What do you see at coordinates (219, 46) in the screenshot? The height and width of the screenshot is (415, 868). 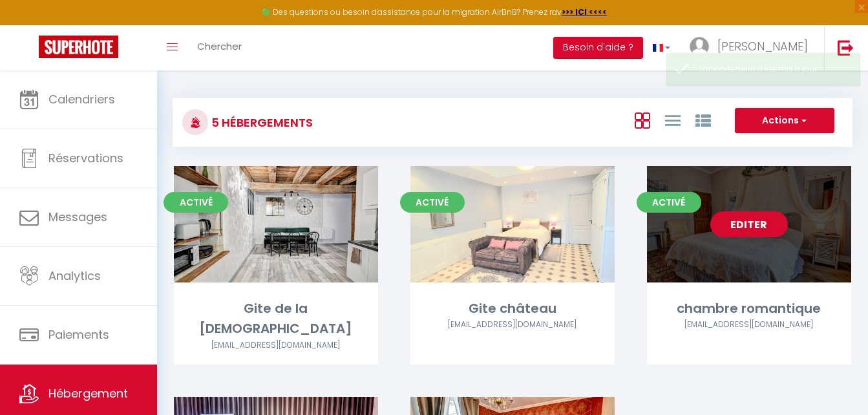 I see `span: Chercher` at bounding box center [219, 46].